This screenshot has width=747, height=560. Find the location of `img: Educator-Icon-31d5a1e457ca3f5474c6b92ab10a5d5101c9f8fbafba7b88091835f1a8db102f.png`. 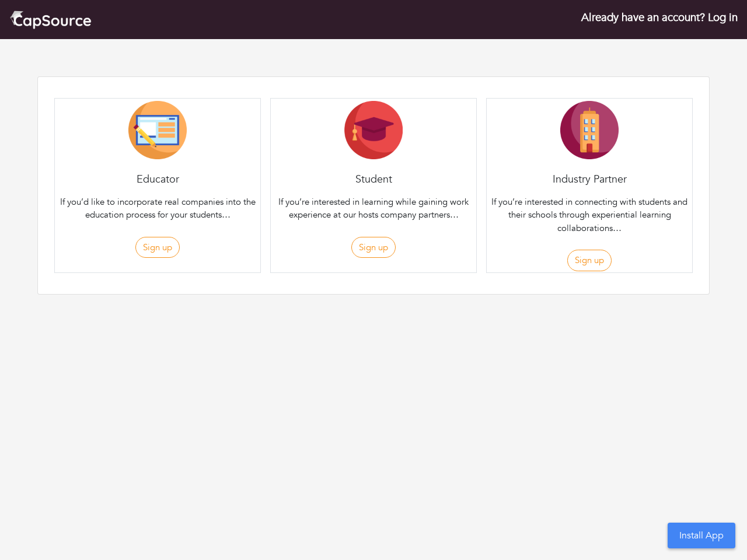

img: Educator-Icon-31d5a1e457ca3f5474c6b92ab10a5d5101c9f8fbafba7b88091835f1a8db102f.png is located at coordinates (158, 130).